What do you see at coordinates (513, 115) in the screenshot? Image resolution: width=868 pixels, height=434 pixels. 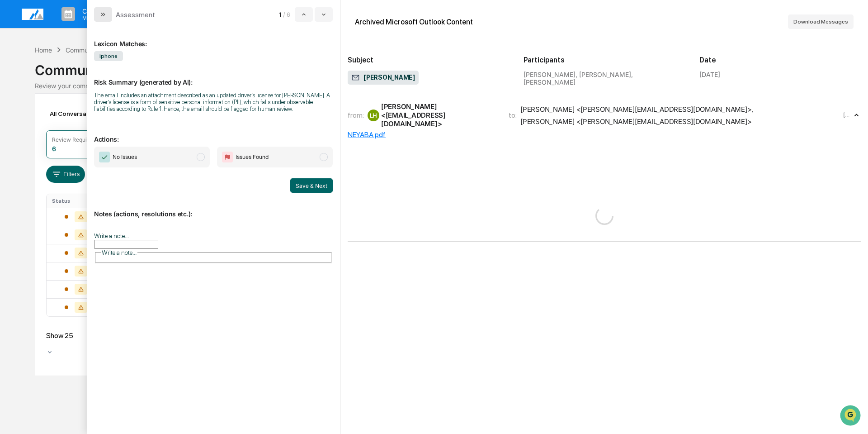 I see `span: to:` at bounding box center [513, 115].